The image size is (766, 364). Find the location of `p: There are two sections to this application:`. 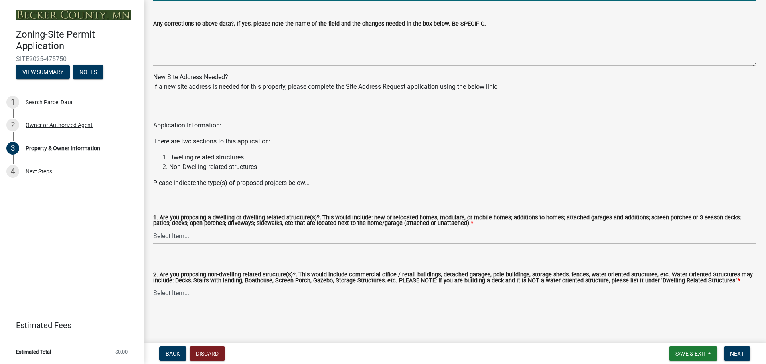

p: There are two sections to this application: is located at coordinates (455, 141).